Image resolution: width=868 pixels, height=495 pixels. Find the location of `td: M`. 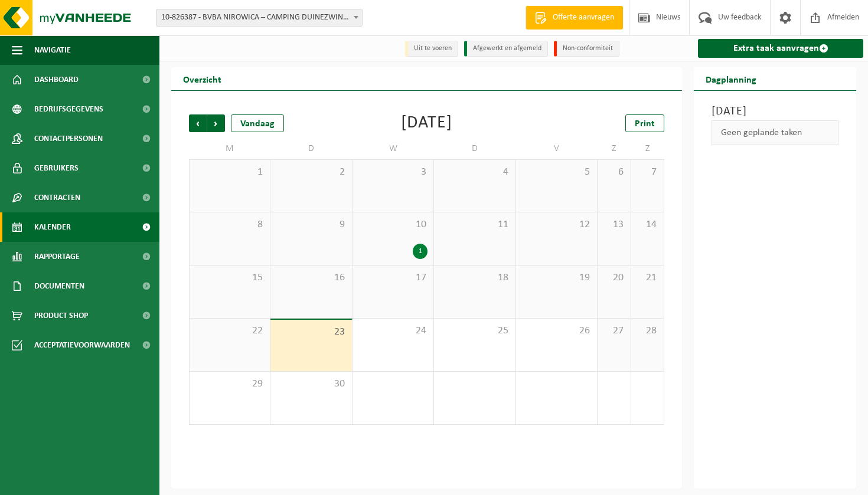

td: M is located at coordinates (230, 149).